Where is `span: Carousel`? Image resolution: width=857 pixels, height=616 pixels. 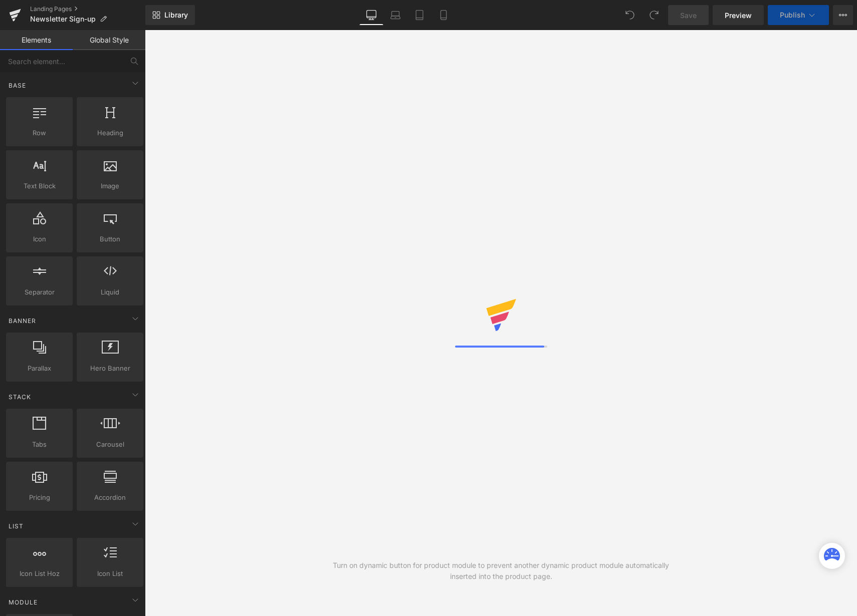
span: Carousel is located at coordinates (110, 444).